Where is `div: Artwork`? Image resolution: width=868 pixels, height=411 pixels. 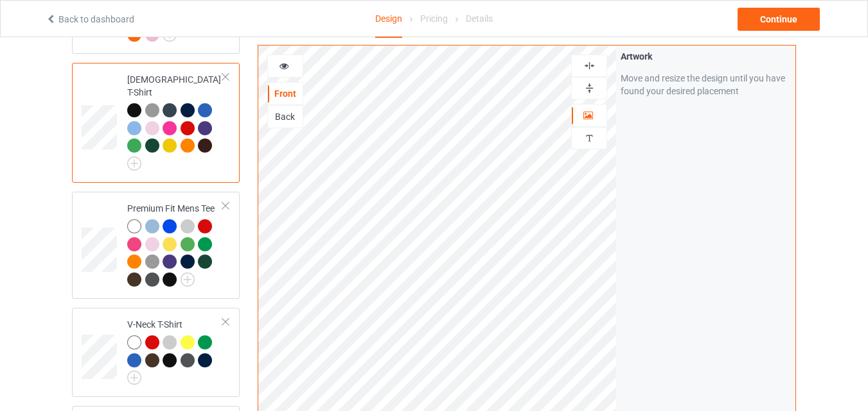
div: Artwork is located at coordinates (705, 56).